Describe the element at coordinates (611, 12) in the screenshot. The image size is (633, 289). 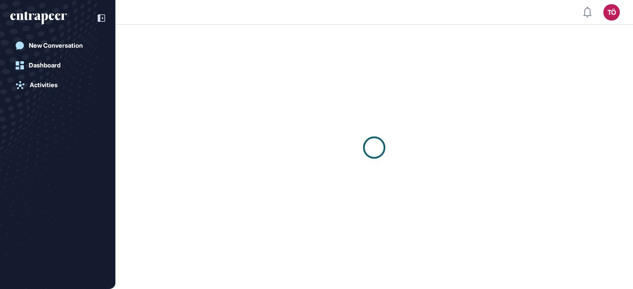
I see `button: TÖ` at that location.